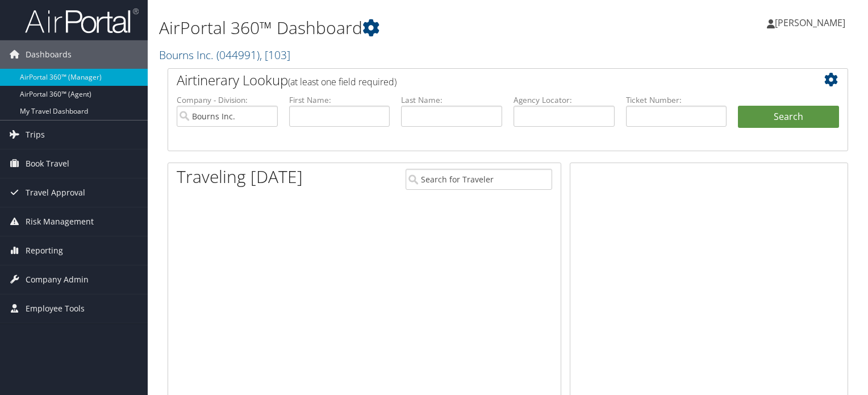 The image size is (868, 395). Describe the element at coordinates (479, 179) in the screenshot. I see `input: Search for Traveler` at that location.